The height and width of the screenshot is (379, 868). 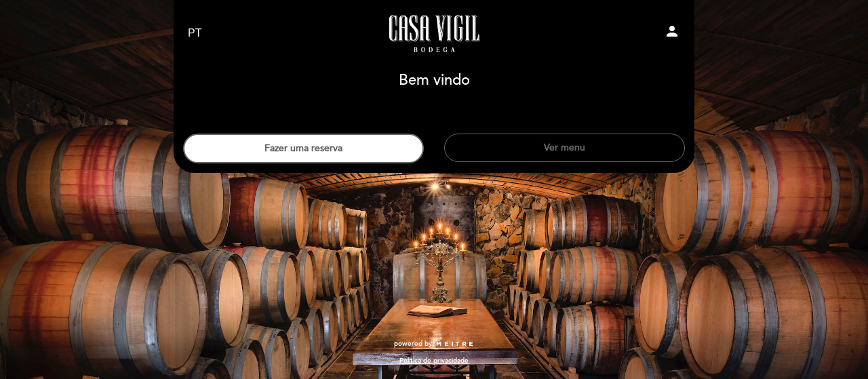 What do you see at coordinates (434, 344) in the screenshot?
I see `a: powered by` at bounding box center [434, 344].